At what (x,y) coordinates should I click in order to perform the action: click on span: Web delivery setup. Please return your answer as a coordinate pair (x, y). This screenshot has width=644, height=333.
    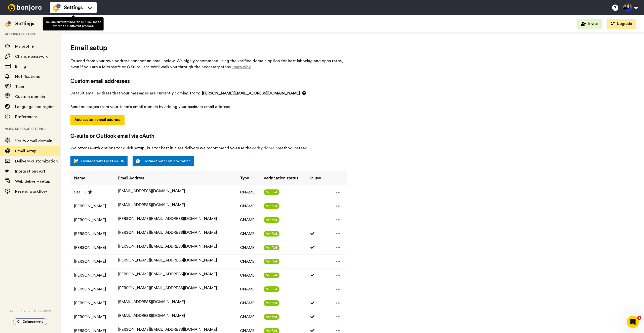
    Looking at the image, I should click on (33, 182).